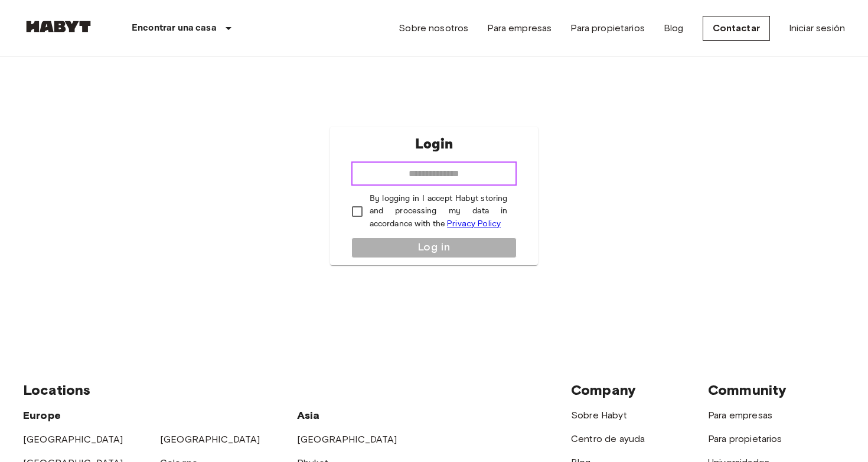 This screenshot has height=462, width=868. I want to click on span: Asia, so click(308, 416).